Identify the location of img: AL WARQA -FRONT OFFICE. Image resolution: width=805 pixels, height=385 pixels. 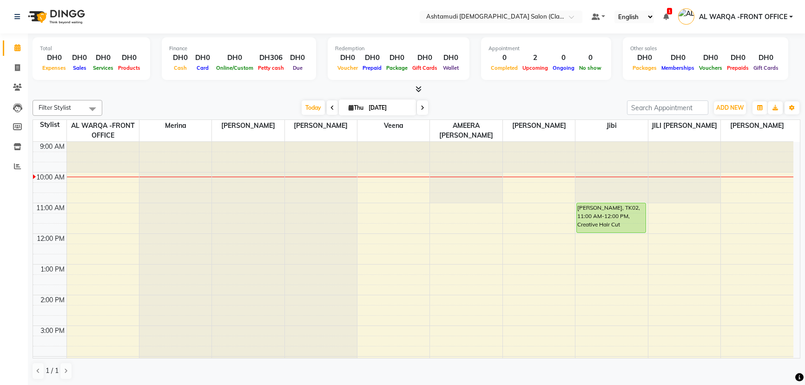
(686, 16).